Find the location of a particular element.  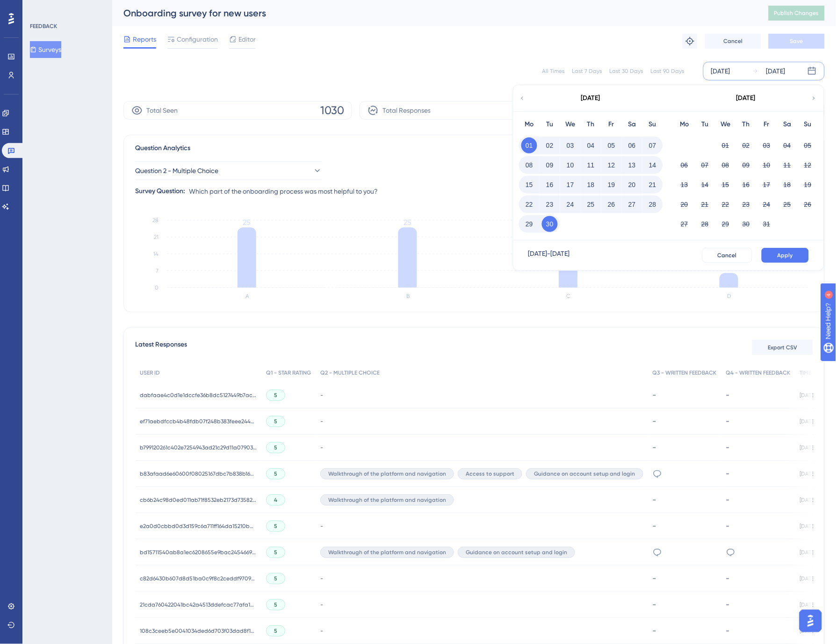

button: 29 is located at coordinates (726, 225).